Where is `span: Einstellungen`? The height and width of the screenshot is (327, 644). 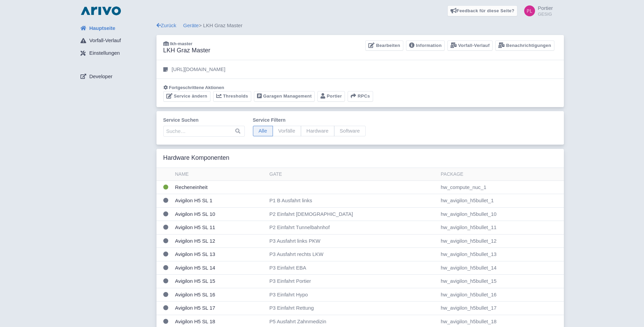 span: Einstellungen is located at coordinates (105, 53).